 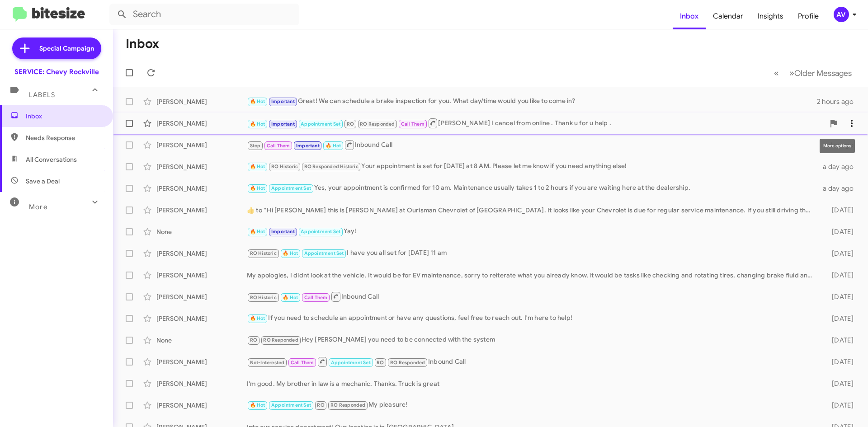 What do you see at coordinates (837, 146) in the screenshot?
I see `div: More options` at bounding box center [837, 146].